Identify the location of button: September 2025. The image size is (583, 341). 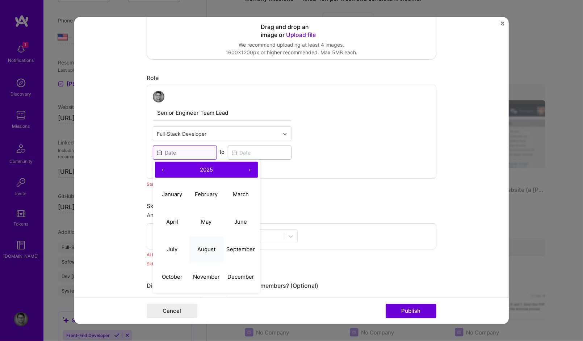
(240, 249).